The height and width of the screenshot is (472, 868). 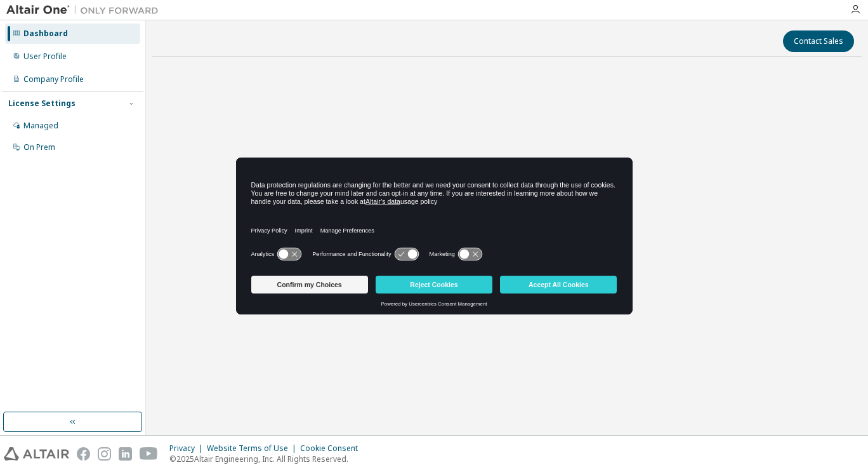 What do you see at coordinates (36, 453) in the screenshot?
I see `img: altair_logo.svg` at bounding box center [36, 453].